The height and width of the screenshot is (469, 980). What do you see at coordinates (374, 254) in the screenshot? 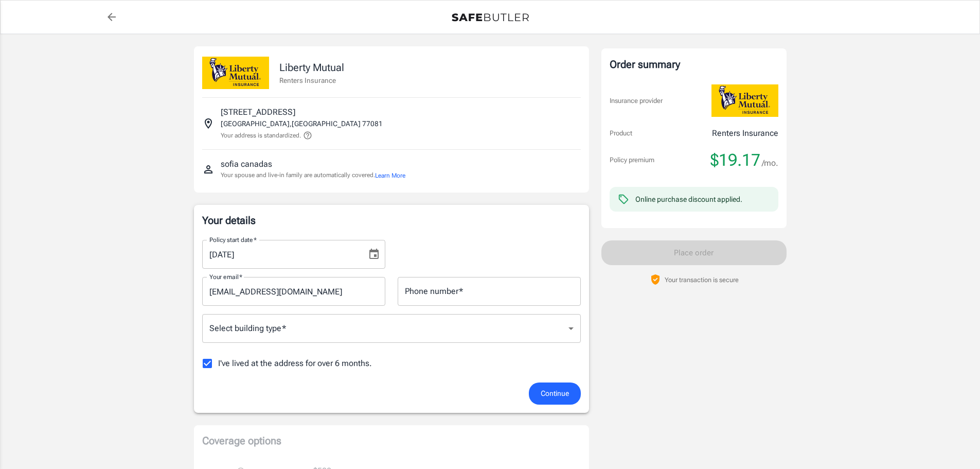
I see `button: Choose date, selected date is Aug 30, 2025` at bounding box center [374, 254].